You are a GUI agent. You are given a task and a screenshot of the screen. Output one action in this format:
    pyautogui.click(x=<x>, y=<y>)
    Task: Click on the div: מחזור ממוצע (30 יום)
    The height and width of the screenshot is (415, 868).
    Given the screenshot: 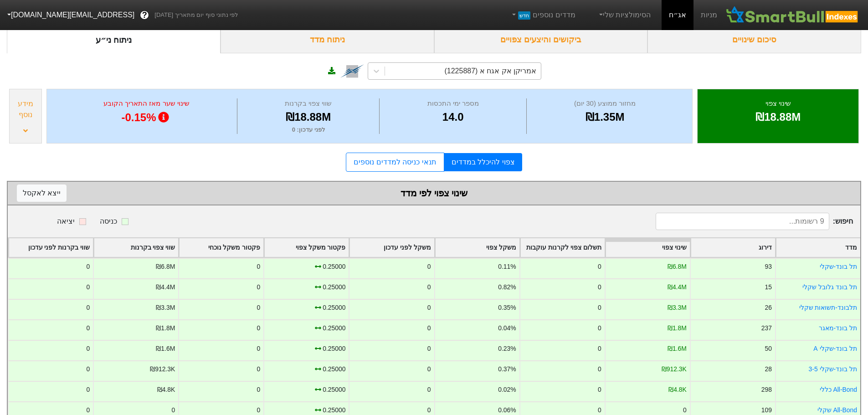 What is the action you would take?
    pyautogui.click(x=604, y=103)
    